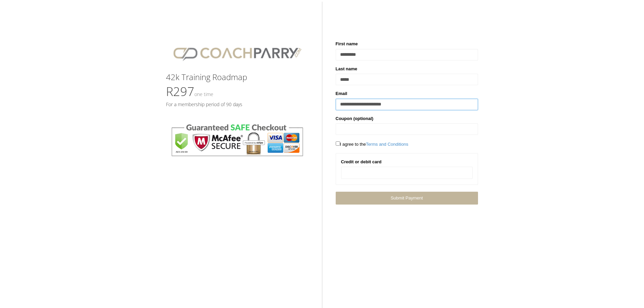  Describe the element at coordinates (407, 198) in the screenshot. I see `a: Submit Payment` at that location.